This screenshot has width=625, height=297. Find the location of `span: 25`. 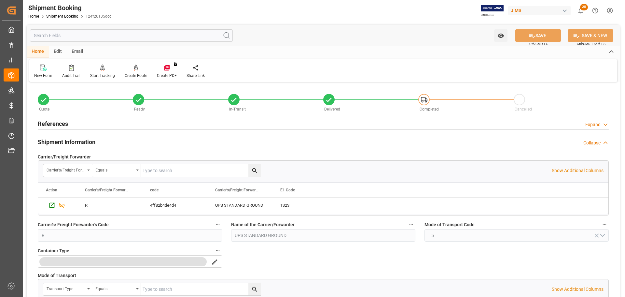

span: 25 is located at coordinates (584, 7).